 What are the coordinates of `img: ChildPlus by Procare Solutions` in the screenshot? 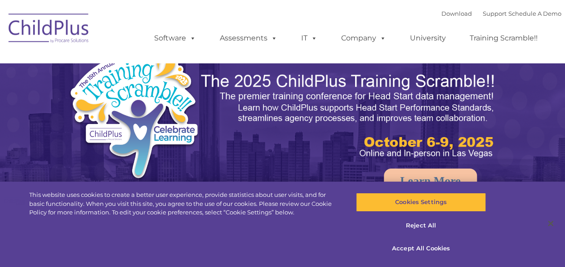 It's located at (49, 30).